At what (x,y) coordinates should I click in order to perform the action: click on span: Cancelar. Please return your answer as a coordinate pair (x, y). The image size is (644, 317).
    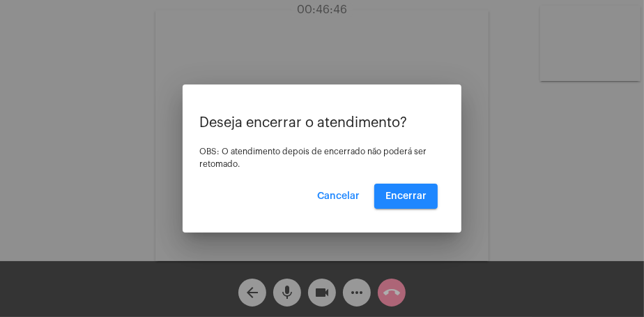
    Looking at the image, I should click on (338, 196).